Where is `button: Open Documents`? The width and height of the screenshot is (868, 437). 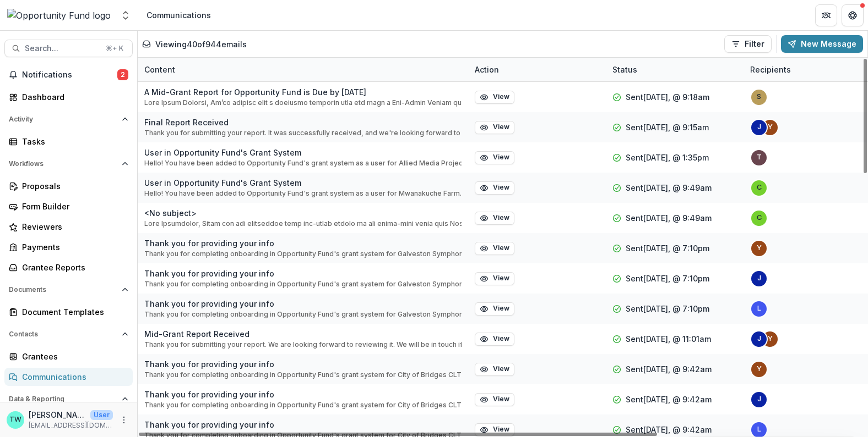 button: Open Documents is located at coordinates (69, 289).